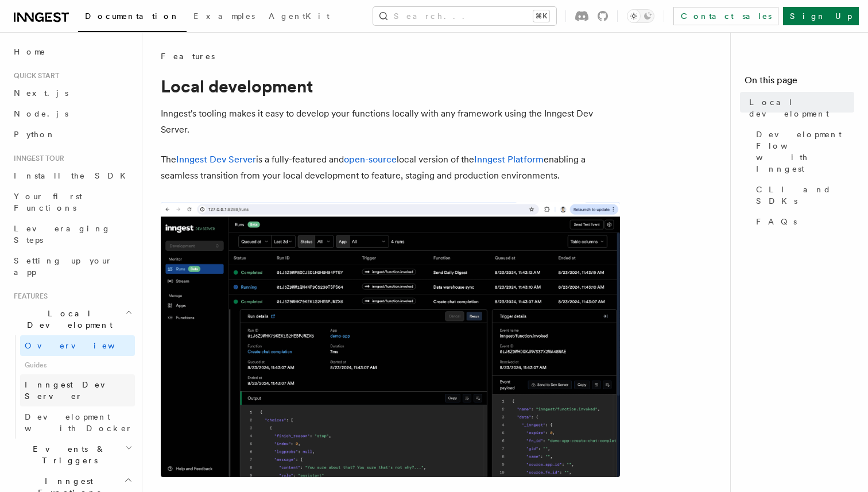  I want to click on a: Python, so click(72, 134).